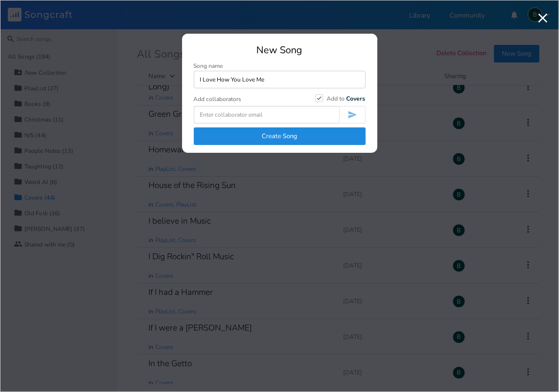 The height and width of the screenshot is (392, 559). Describe the element at coordinates (218, 99) in the screenshot. I see `div: Add collaborators` at that location.